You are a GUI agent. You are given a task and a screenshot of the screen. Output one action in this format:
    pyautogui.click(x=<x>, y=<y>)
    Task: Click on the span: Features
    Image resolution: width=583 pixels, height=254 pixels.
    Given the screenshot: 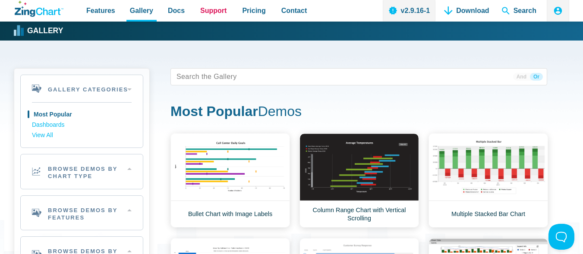 What is the action you would take?
    pyautogui.click(x=101, y=10)
    